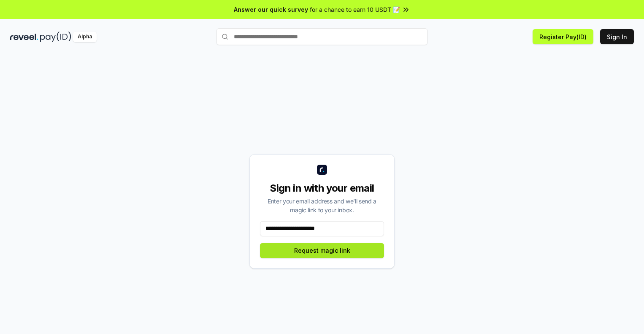  Describe the element at coordinates (56, 37) in the screenshot. I see `img: pay_id` at that location.